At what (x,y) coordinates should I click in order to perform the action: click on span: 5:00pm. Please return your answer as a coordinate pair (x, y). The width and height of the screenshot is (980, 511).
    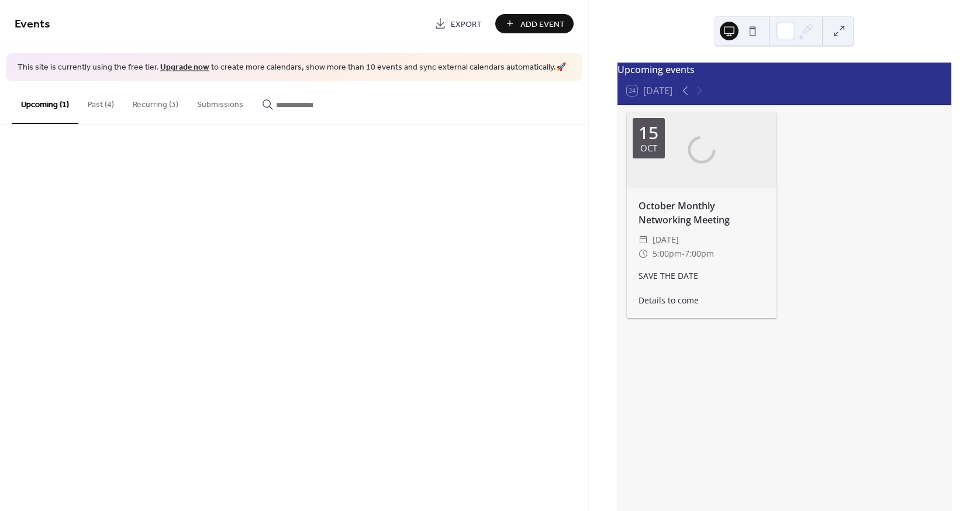
    Looking at the image, I should click on (667, 253).